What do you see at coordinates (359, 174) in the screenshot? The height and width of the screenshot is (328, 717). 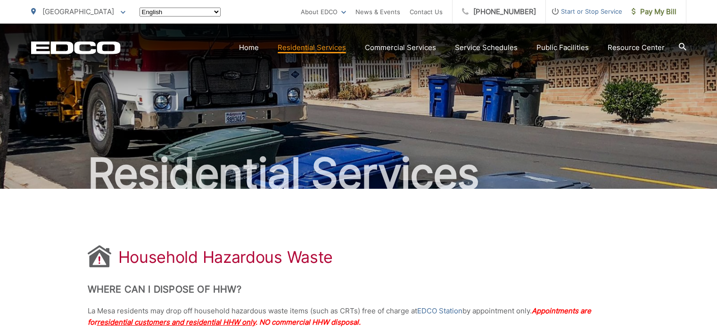 I see `h2: Residential Services` at bounding box center [359, 174].